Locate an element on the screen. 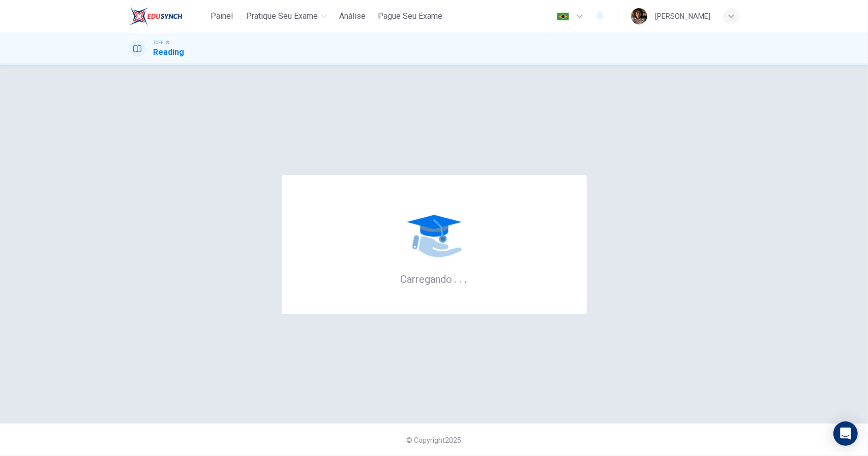 The width and height of the screenshot is (868, 456). img: Profile picture is located at coordinates (639, 17).